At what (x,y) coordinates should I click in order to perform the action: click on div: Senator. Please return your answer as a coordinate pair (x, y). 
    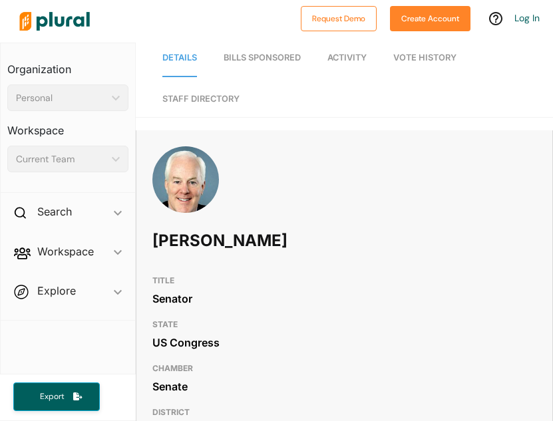
    Looking at the image, I should click on (344, 299).